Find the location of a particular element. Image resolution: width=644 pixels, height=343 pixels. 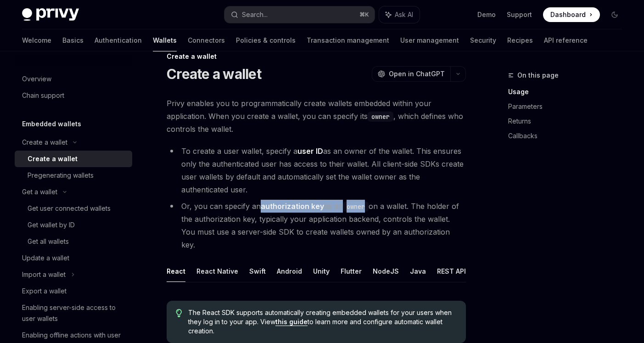

a: Get user connected wallets is located at coordinates (73, 208).